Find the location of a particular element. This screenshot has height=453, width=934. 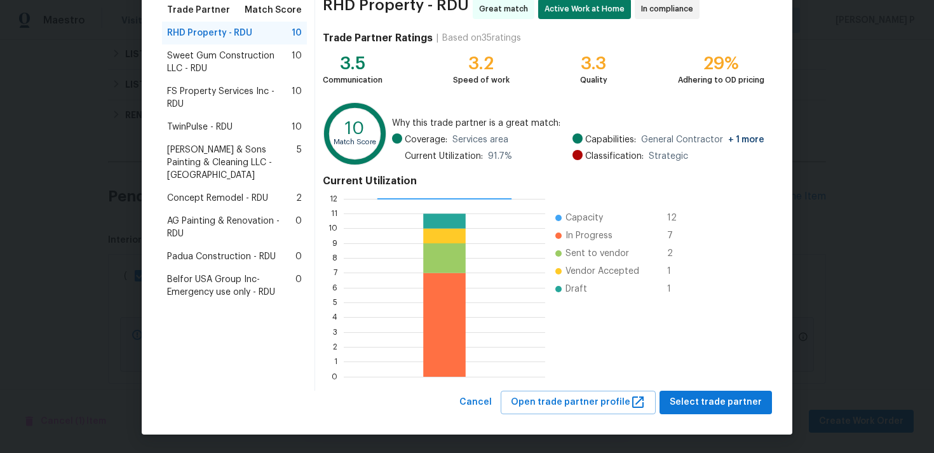

text: 6 is located at coordinates (335, 288).